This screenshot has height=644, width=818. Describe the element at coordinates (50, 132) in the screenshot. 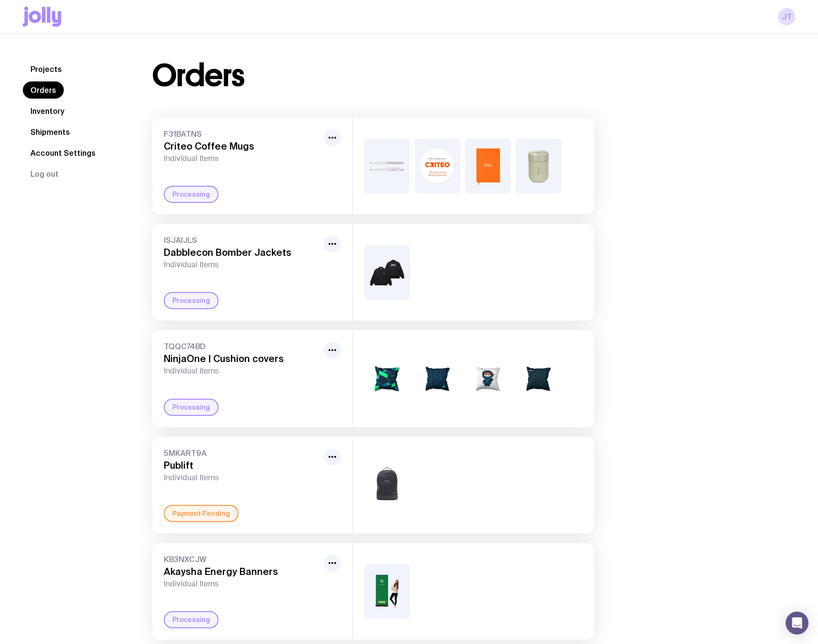

I see `a: Shipments` at that location.